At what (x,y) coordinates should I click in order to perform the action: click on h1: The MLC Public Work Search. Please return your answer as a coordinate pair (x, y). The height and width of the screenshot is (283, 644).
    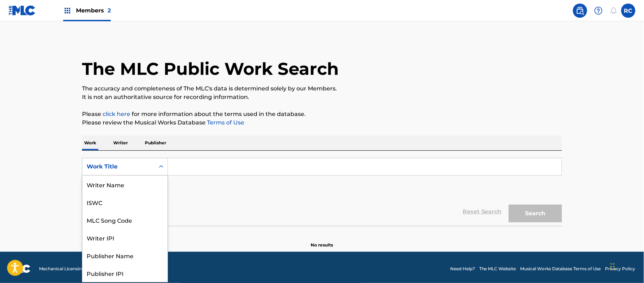
    Looking at the image, I should click on (210, 69).